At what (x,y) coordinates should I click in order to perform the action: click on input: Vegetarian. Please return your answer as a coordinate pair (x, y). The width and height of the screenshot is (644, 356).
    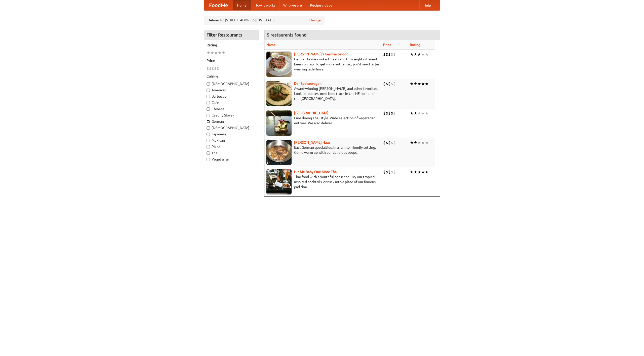
    Looking at the image, I should click on (208, 160).